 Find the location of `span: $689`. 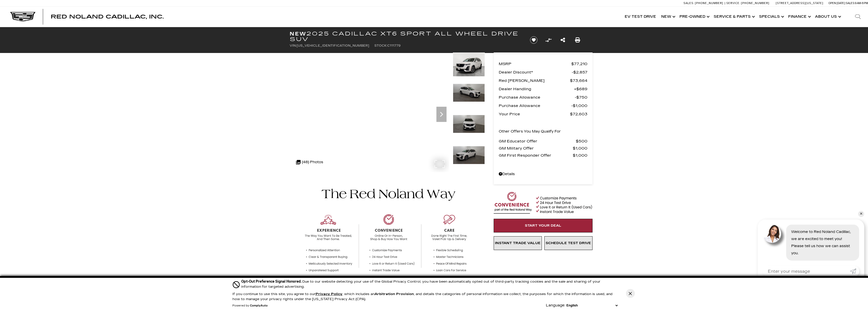

span: $689 is located at coordinates (580, 89).